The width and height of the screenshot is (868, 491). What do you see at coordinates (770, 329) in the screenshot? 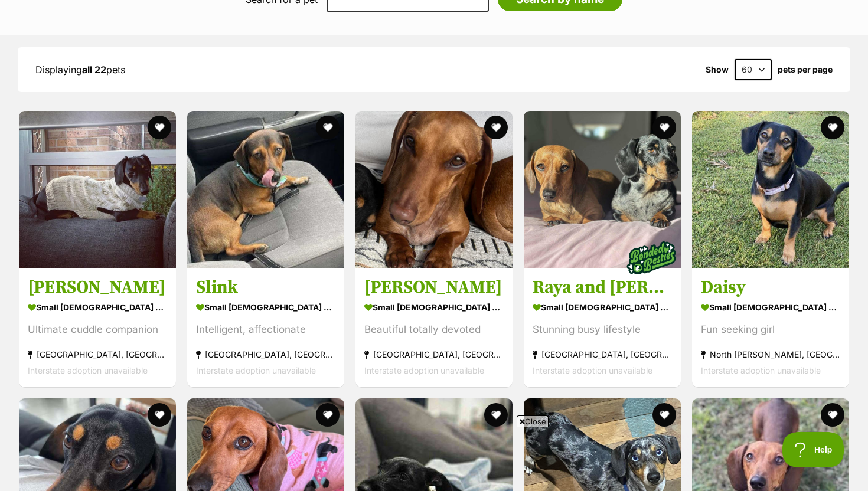
I see `div: Fun seeking girl` at bounding box center [770, 329].